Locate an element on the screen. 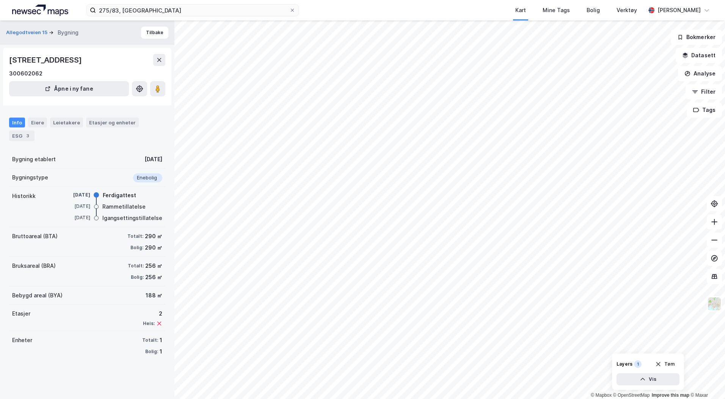 Image resolution: width=725 pixels, height=399 pixels. button: Tilbake is located at coordinates (155, 33).